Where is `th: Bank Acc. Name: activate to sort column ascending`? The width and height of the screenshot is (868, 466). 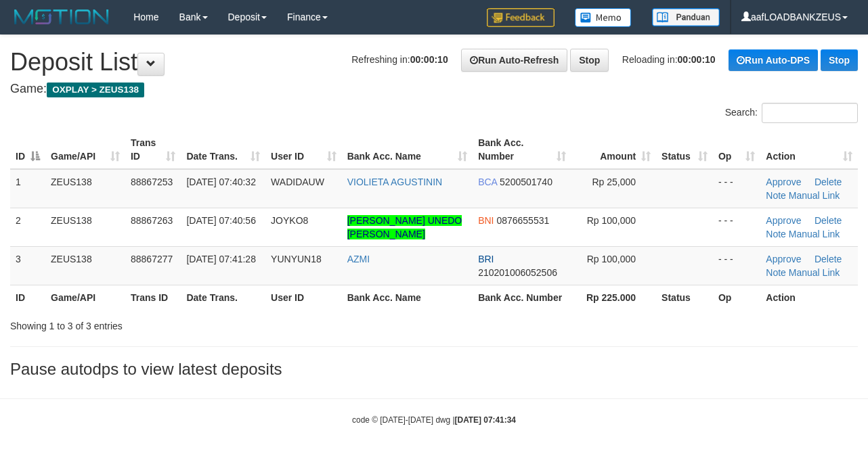 th: Bank Acc. Name: activate to sort column ascending is located at coordinates (408, 149).